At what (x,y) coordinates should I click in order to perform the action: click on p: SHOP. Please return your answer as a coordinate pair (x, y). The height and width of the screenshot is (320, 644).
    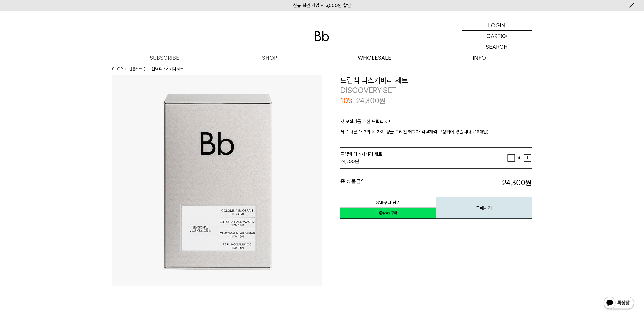
    Looking at the image, I should click on (269, 58).